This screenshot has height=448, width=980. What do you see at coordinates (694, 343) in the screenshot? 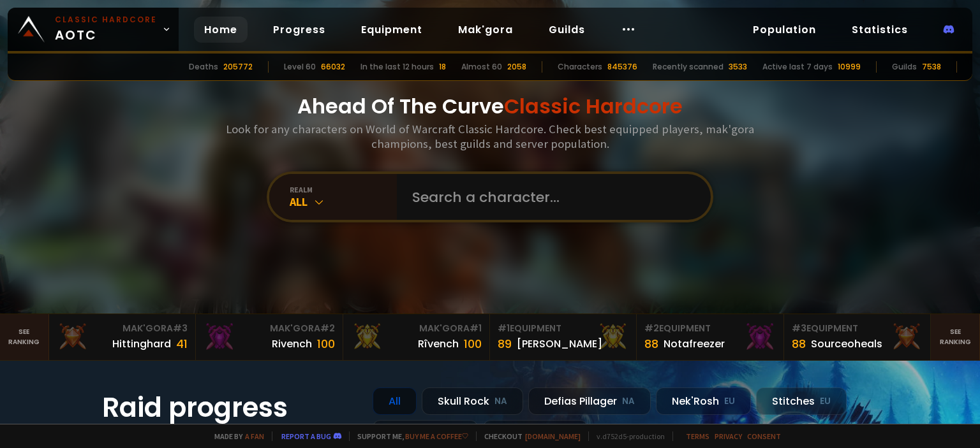
I see `div: Notafreezer` at bounding box center [694, 343].